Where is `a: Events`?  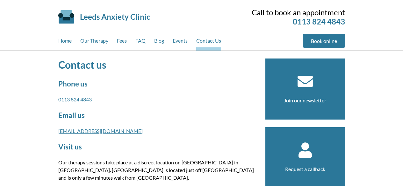
a: Events is located at coordinates (180, 42).